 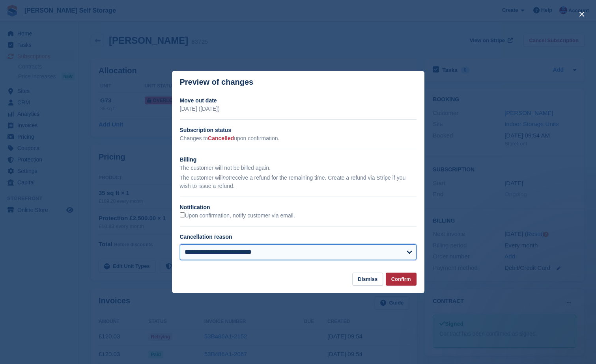 What do you see at coordinates (226, 178) in the screenshot?
I see `em: not` at bounding box center [226, 178].